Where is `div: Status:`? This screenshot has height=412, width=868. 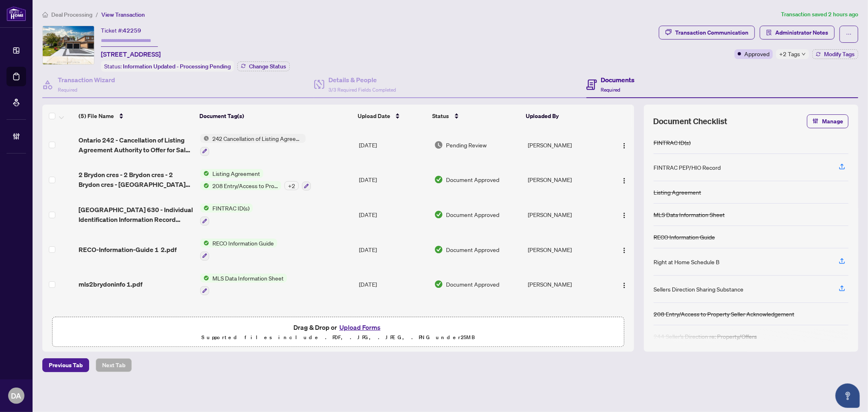
div: Status: is located at coordinates (167, 66).